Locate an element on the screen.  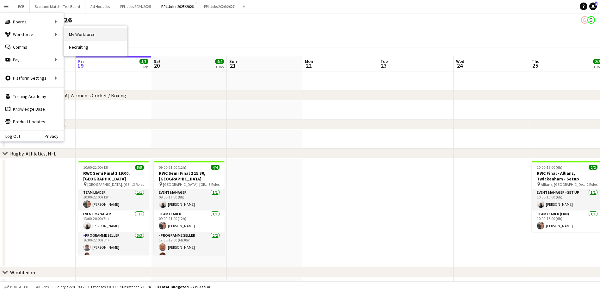
button: Scotland Match - Test Board is located at coordinates (58, 6).